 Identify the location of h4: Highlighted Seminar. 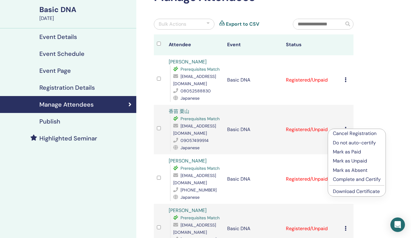
(68, 139).